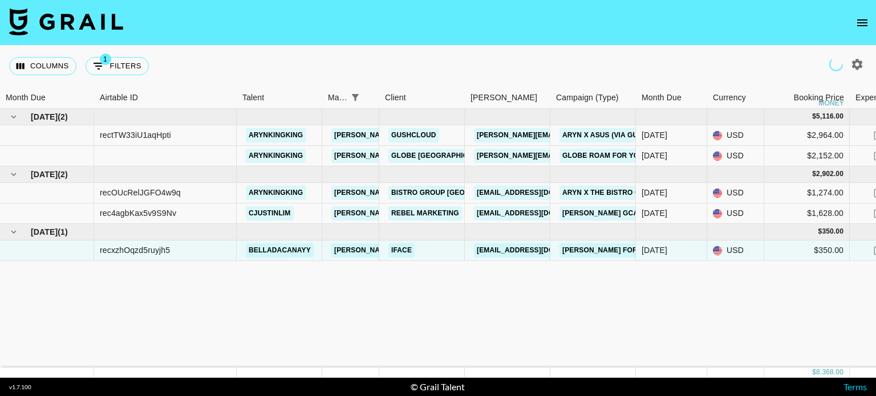 Image resolution: width=876 pixels, height=396 pixels. What do you see at coordinates (20, 387) in the screenshot?
I see `div: v 1.7.100` at bounding box center [20, 387].